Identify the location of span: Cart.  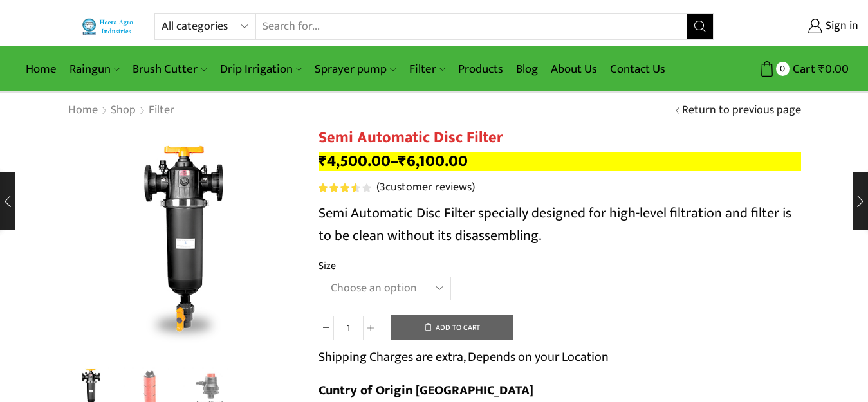
(802, 69).